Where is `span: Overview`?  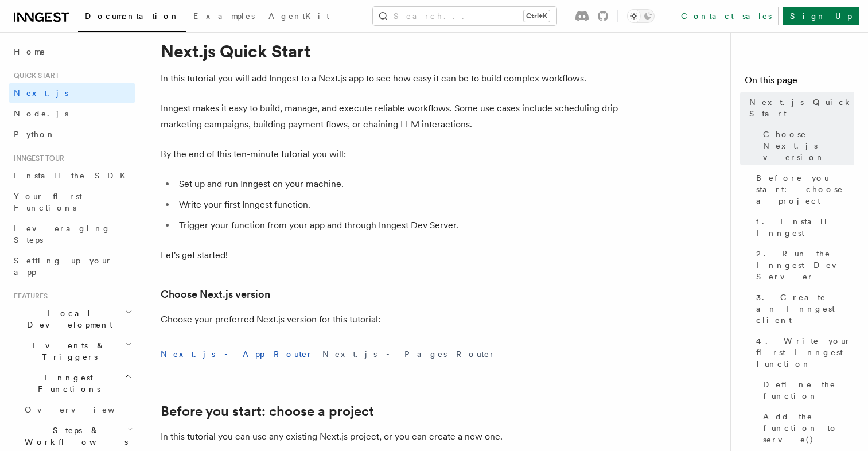
span: Overview is located at coordinates (83, 410).